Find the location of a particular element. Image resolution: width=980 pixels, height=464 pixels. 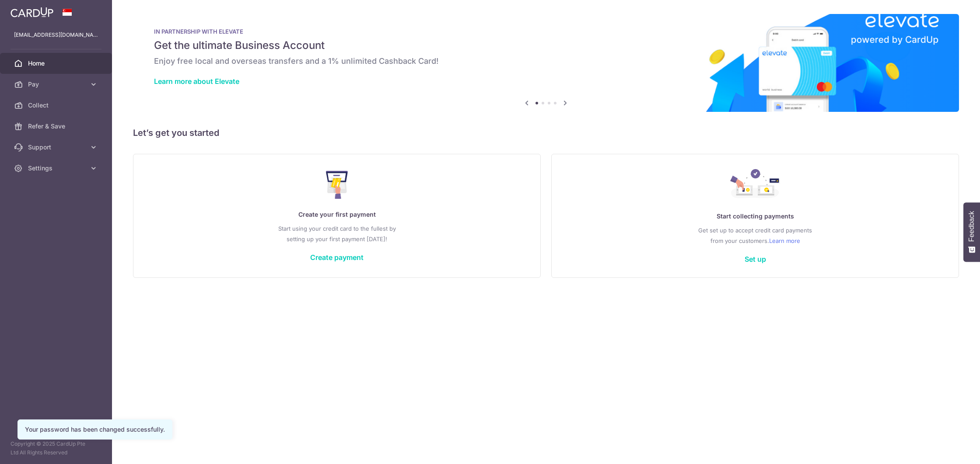

p: IN PARTNERSHIP WITH ELEVATE is located at coordinates (546, 31).